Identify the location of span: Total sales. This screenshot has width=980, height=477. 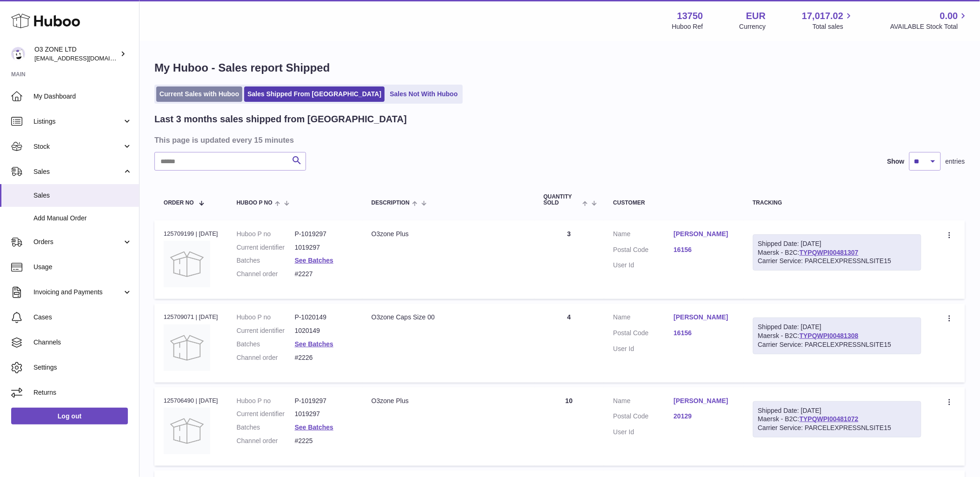
(833, 27).